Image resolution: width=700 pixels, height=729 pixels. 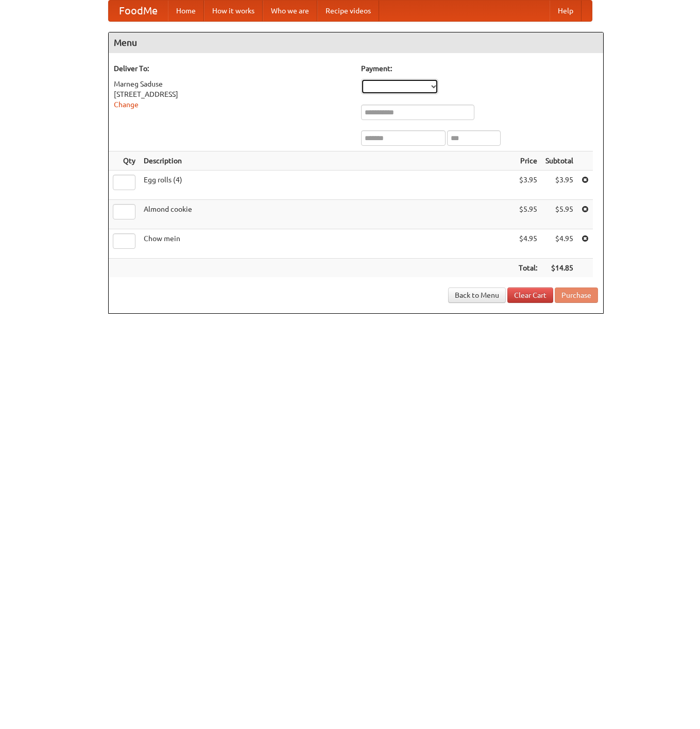 What do you see at coordinates (477, 295) in the screenshot?
I see `a: Back to Menu` at bounding box center [477, 295].